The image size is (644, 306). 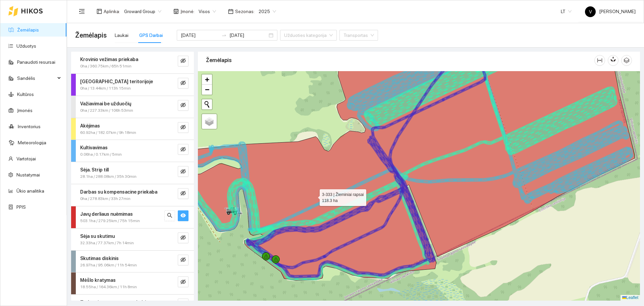 I want to click on span: 26.97ha / 95.06km / 11h 54min, so click(x=108, y=265).